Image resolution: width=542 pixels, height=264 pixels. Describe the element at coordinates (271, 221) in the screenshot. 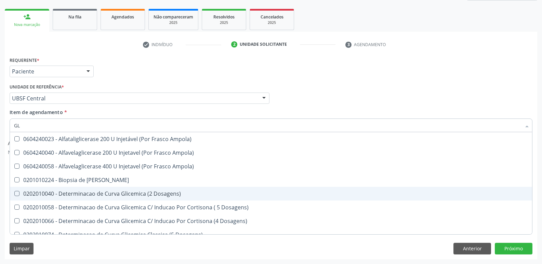

I see `div: 0202010066 - Determinacao de Curva Glicemica C/ Inducao Por Cortisona (4 Dosagens)` at that location.